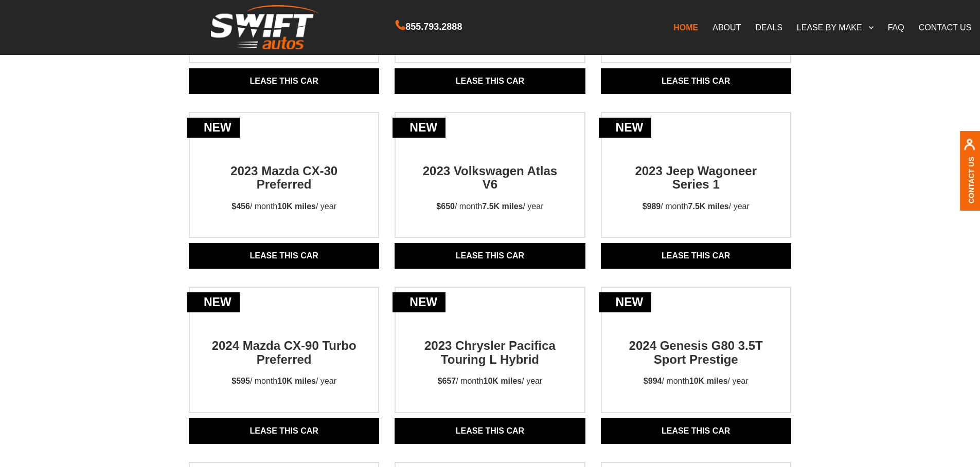 The height and width of the screenshot is (467, 980). I want to click on a: new2024 Mazda CX-90 Turbo Preferred$595/ month10K miles/ year, so click(284, 359).